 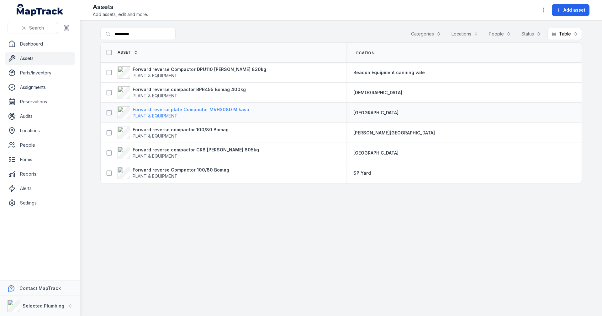 What do you see at coordinates (362, 173) in the screenshot?
I see `a: SP Yard` at bounding box center [362, 173].